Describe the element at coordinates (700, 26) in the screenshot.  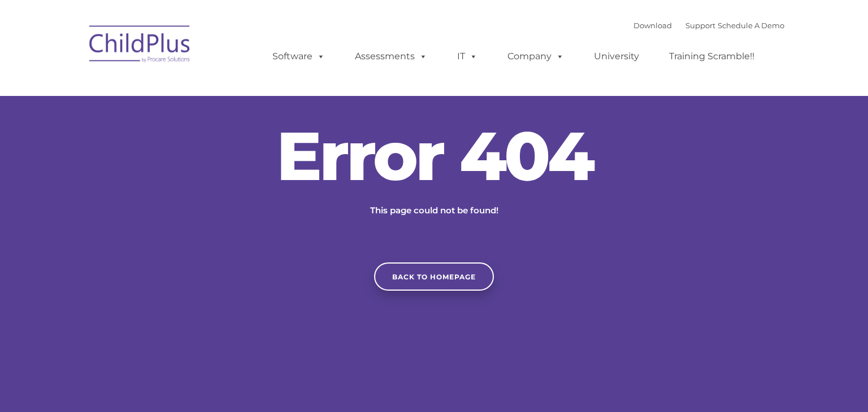
I see `a: Support` at that location.